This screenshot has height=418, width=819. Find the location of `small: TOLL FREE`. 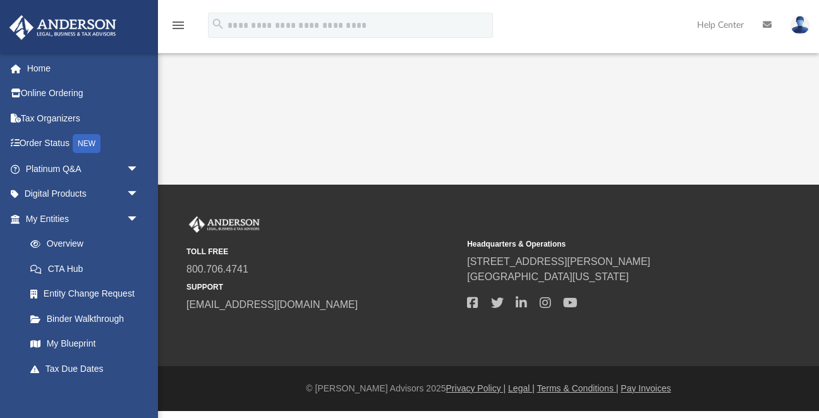

small: TOLL FREE is located at coordinates (322, 252).